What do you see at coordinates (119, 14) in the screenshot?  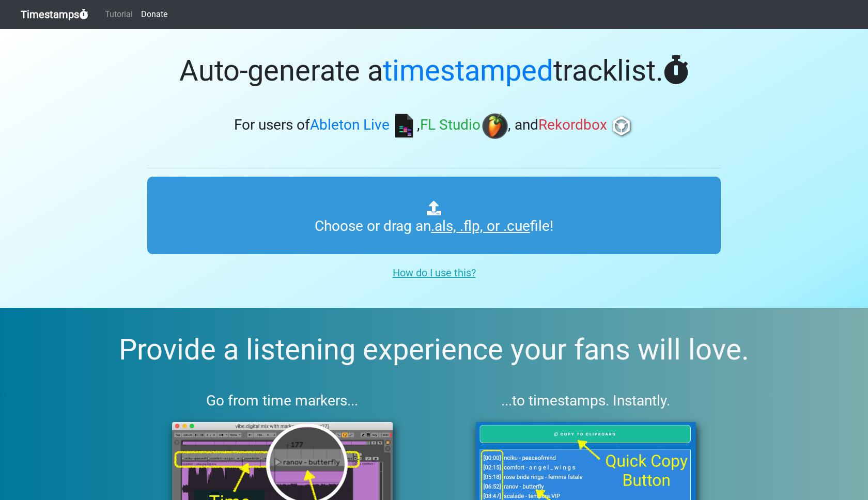 I see `a: Tutorial` at bounding box center [119, 14].